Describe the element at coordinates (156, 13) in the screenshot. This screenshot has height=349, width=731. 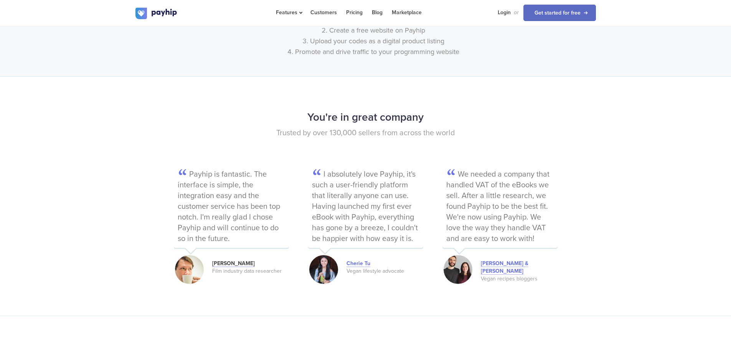
I see `img: logo.svg` at that location.